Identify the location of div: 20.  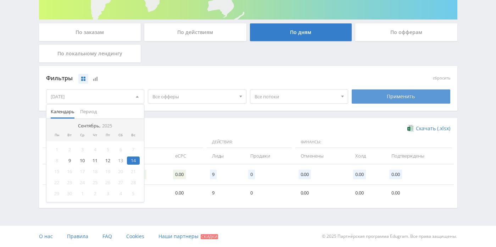
(121, 171).